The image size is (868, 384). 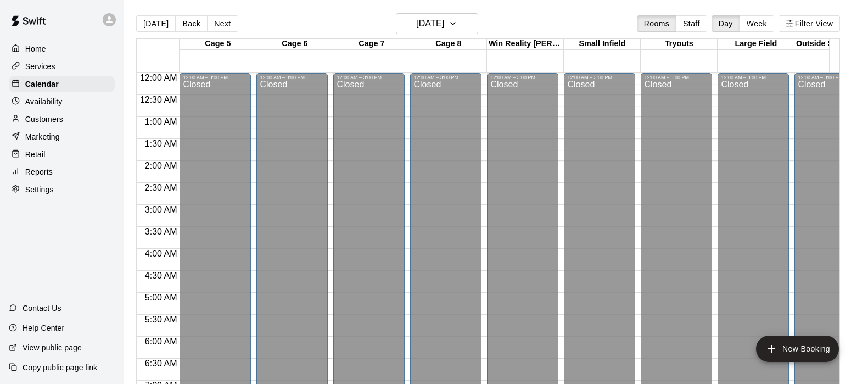 I want to click on span: 4:30 AM, so click(x=161, y=275).